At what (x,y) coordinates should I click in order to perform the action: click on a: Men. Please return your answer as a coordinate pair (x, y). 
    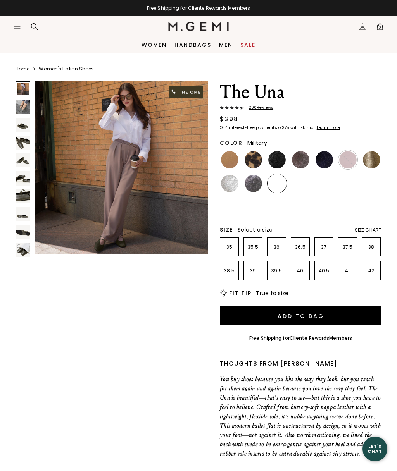
    Looking at the image, I should click on (226, 45).